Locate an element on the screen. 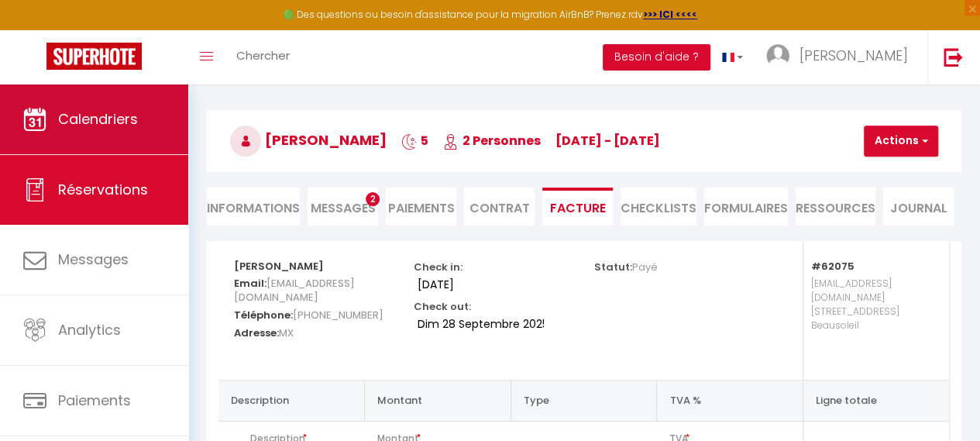  li: Facture is located at coordinates (577, 206).